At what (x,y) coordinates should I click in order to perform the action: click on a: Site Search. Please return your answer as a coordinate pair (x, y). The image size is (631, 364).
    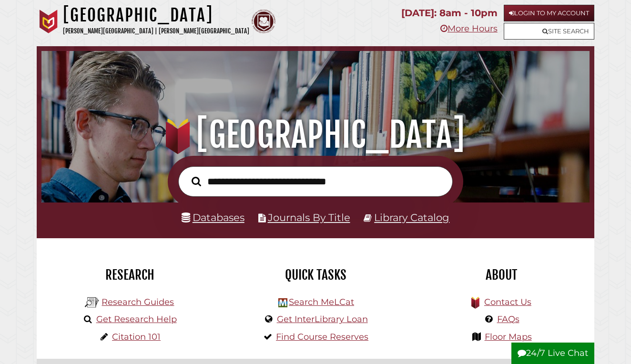
    Looking at the image, I should click on (549, 31).